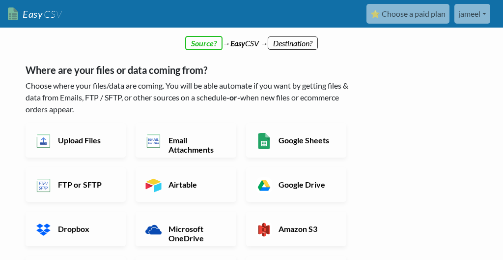  What do you see at coordinates (296, 229) in the screenshot?
I see `a: Amazon S3` at bounding box center [296, 229].